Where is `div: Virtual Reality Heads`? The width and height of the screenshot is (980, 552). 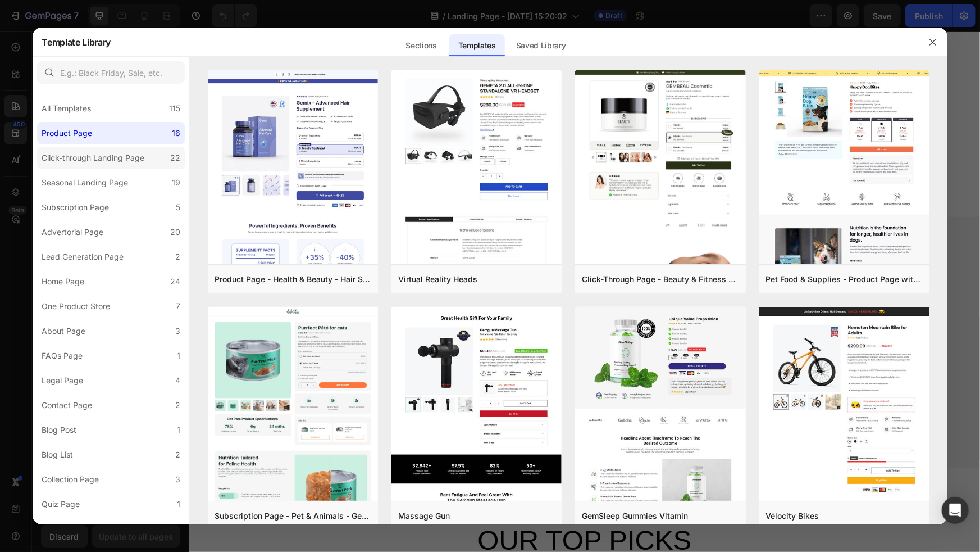
div: Virtual Reality Heads is located at coordinates (437, 279).